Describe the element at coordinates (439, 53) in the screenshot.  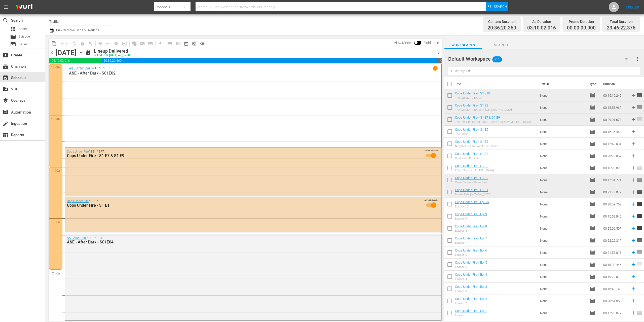
I see `span: chevron_right` at that location.